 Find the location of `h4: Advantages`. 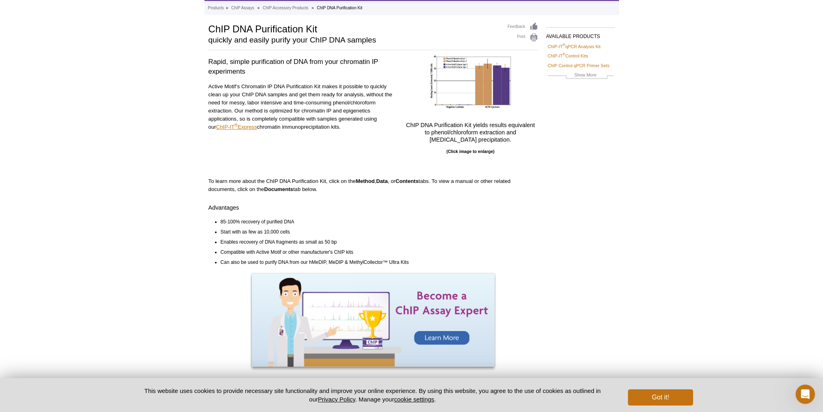

h4: Advantages is located at coordinates (373, 206).